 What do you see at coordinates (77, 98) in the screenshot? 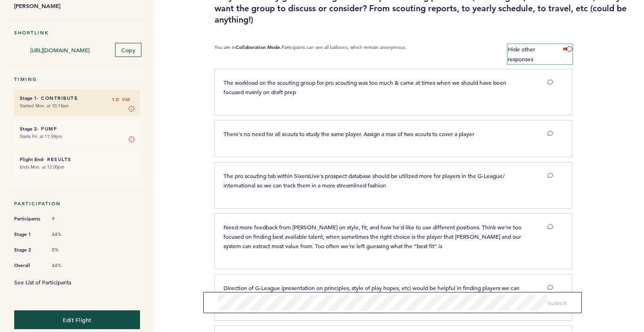
I see `h6: - Contribute` at bounding box center [77, 98].